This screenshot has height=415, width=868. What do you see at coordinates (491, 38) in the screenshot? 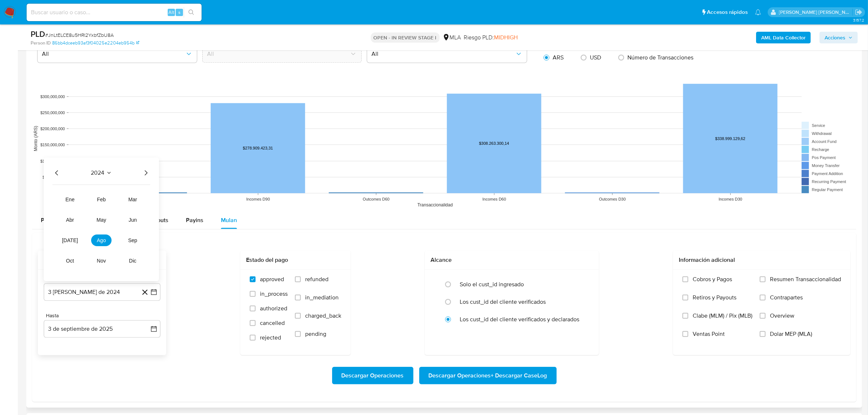
I see `span: Riesgo PLD:` at bounding box center [491, 38].